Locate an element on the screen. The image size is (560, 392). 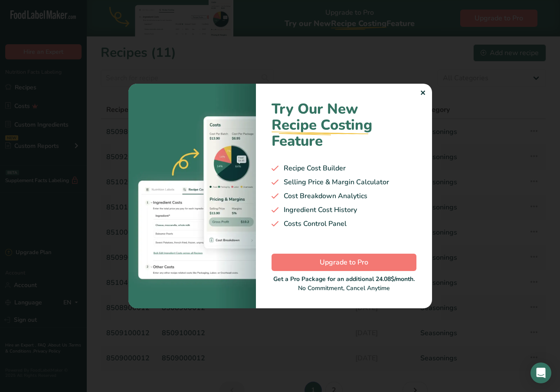
div: Ingredient Cost History is located at coordinates (344, 210).